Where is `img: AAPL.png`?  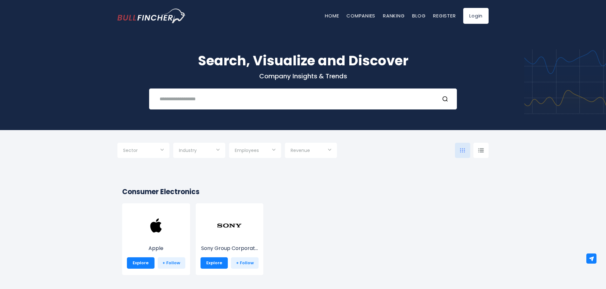 img: AAPL.png is located at coordinates (156, 226).